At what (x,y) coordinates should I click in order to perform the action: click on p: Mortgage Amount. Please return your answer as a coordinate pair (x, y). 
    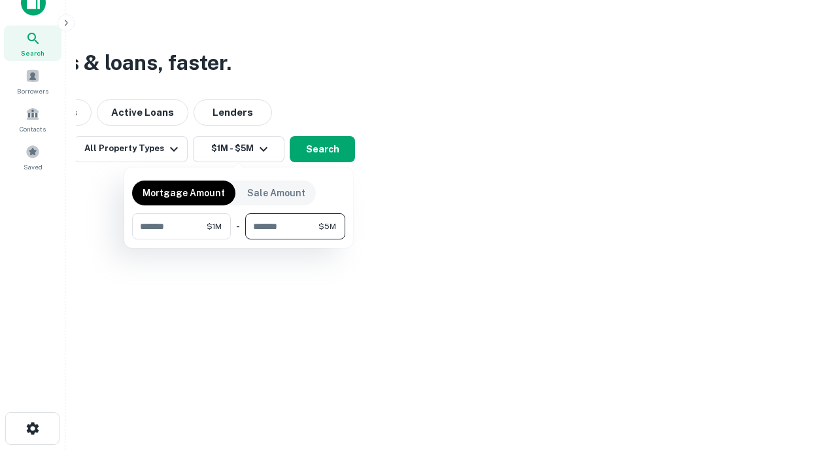
    Looking at the image, I should click on (184, 193).